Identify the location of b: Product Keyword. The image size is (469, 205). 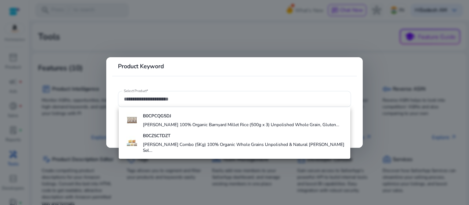
(141, 66).